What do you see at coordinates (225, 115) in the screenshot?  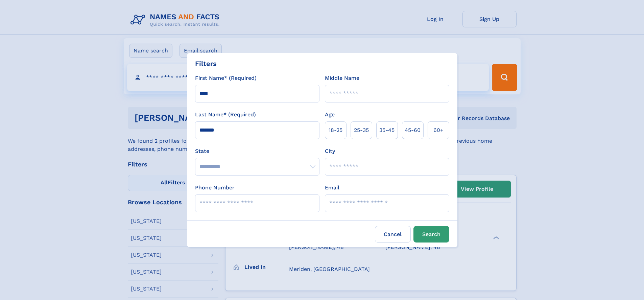 I see `label: Last Name* (Required)` at bounding box center [225, 115].